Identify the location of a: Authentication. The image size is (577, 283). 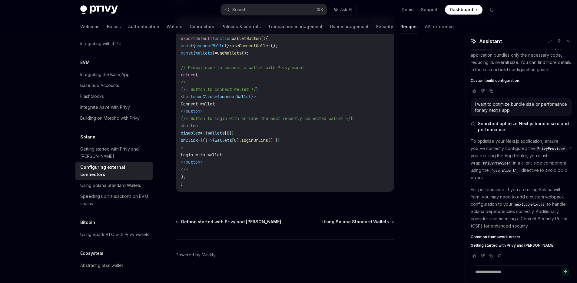
(144, 27).